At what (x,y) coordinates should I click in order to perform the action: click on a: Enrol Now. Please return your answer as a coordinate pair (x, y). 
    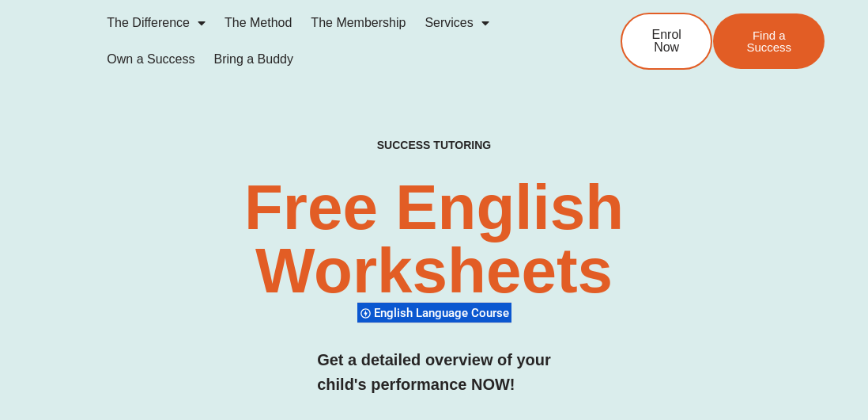
    Looking at the image, I should click on (666, 41).